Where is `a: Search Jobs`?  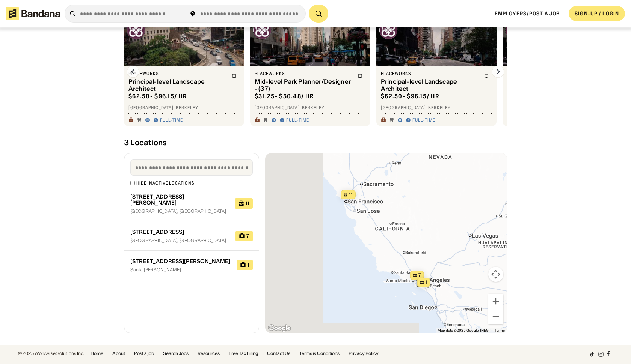 a: Search Jobs is located at coordinates (176, 354).